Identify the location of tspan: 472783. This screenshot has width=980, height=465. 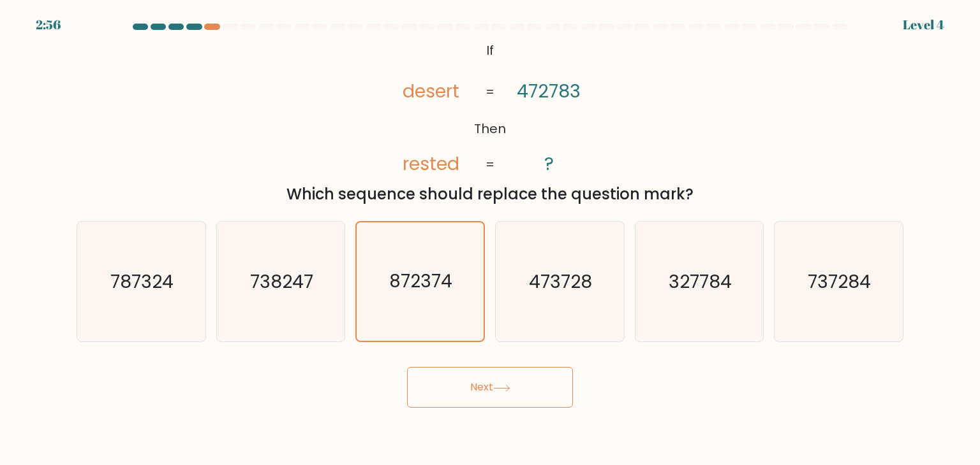
(548, 91).